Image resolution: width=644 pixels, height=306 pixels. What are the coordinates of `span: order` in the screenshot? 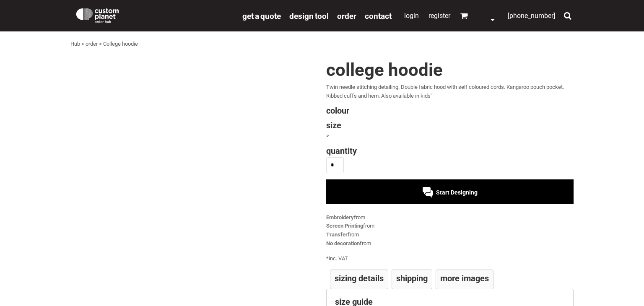 It's located at (347, 16).